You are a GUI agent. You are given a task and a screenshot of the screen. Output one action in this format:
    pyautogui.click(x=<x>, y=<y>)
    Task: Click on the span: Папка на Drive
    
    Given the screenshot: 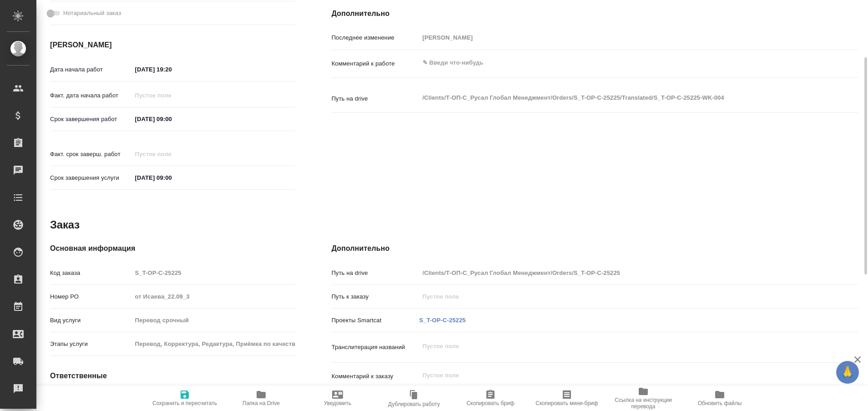 What is the action you would take?
    pyautogui.click(x=261, y=403)
    